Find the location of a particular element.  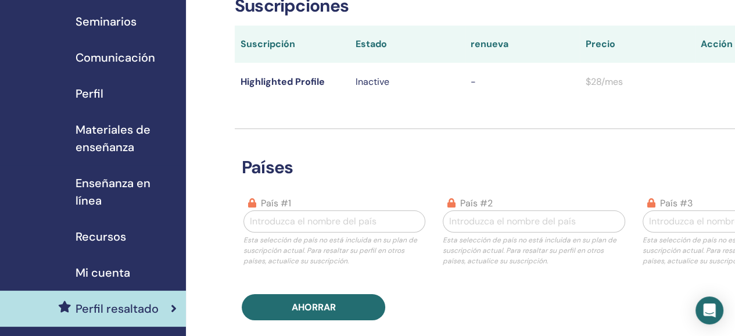

span: Enseñanza en línea is located at coordinates (126, 192).